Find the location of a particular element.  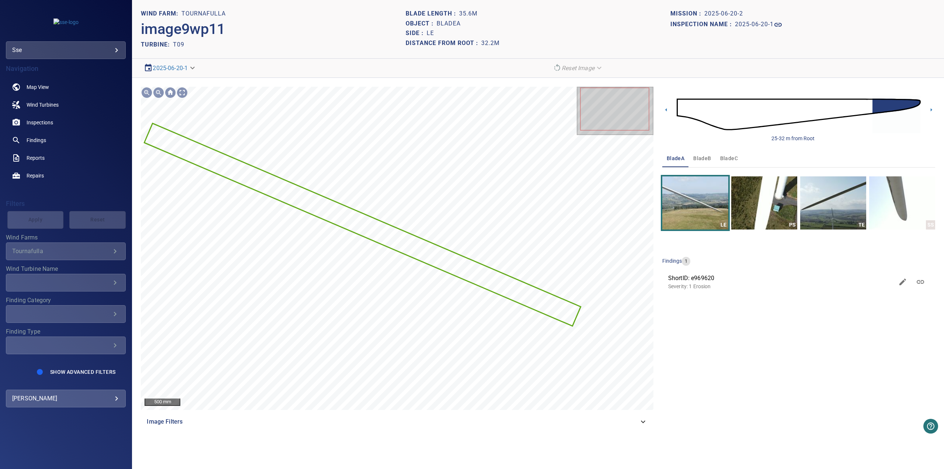

h1: 32.2m is located at coordinates (490, 43).